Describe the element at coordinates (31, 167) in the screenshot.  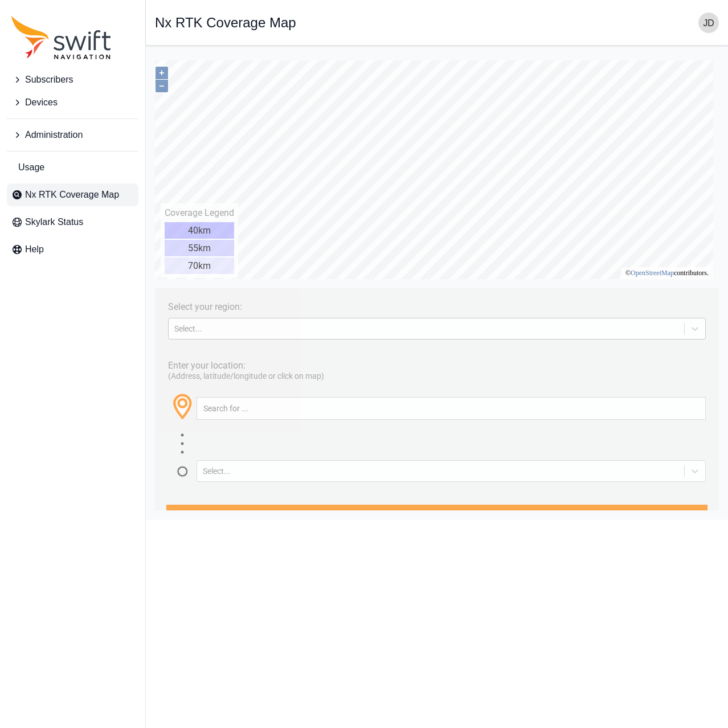
I see `span: Usage` at that location.